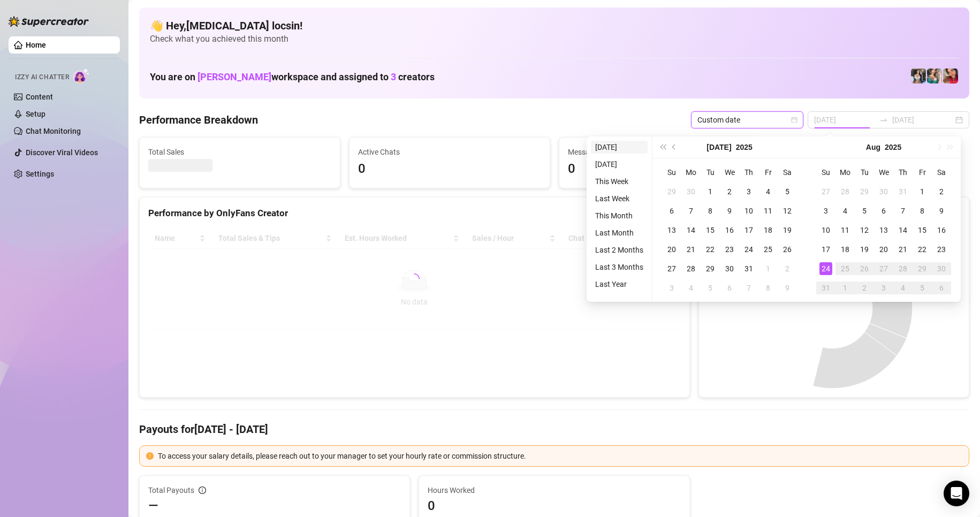  Describe the element at coordinates (845, 230) in the screenshot. I see `div: 11` at that location.